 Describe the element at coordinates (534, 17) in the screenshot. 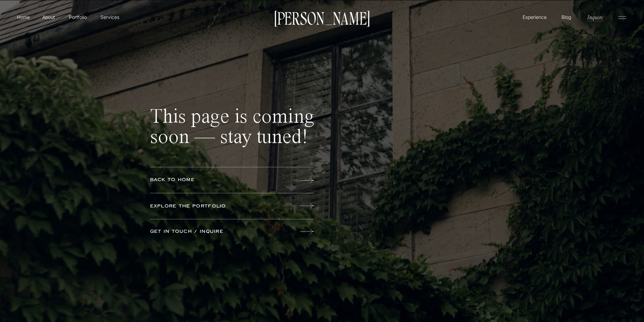

I see `p: Experience` at that location.